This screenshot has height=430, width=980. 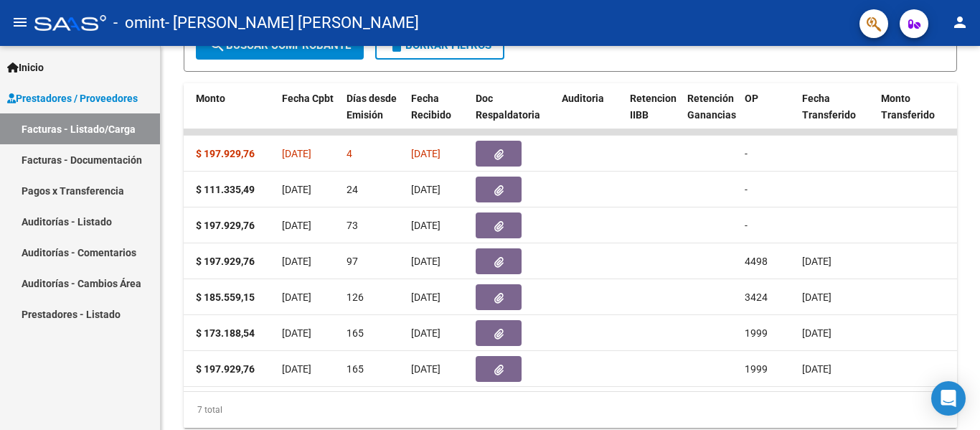 I want to click on mat-icon: person, so click(x=960, y=22).